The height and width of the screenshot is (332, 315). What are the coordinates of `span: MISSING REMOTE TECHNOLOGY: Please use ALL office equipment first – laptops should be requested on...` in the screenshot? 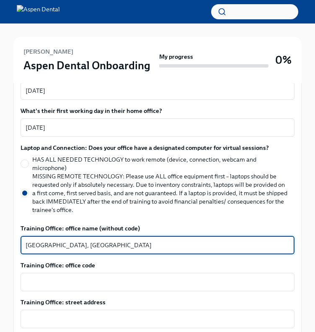 It's located at (160, 193).